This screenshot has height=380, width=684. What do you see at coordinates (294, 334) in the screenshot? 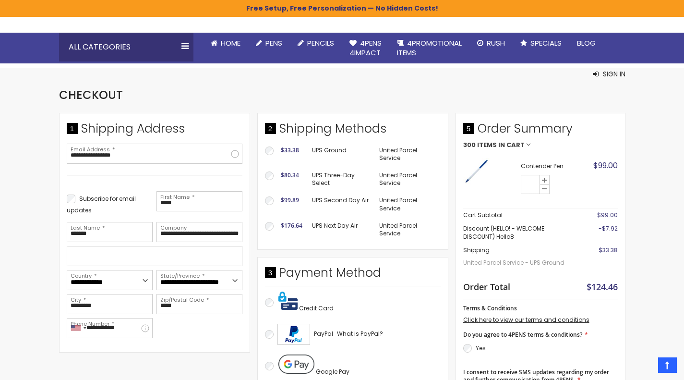
I see `img: Acceptance Mark` at bounding box center [294, 334].